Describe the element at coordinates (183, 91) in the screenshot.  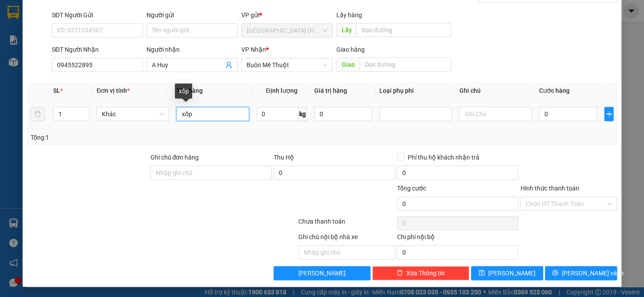
I see `div: xốp` at that location.